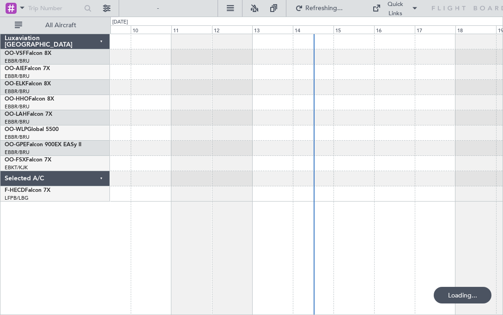 The height and width of the screenshot is (315, 503). What do you see at coordinates (17, 99) in the screenshot?
I see `span: OO-HHO` at bounding box center [17, 99].